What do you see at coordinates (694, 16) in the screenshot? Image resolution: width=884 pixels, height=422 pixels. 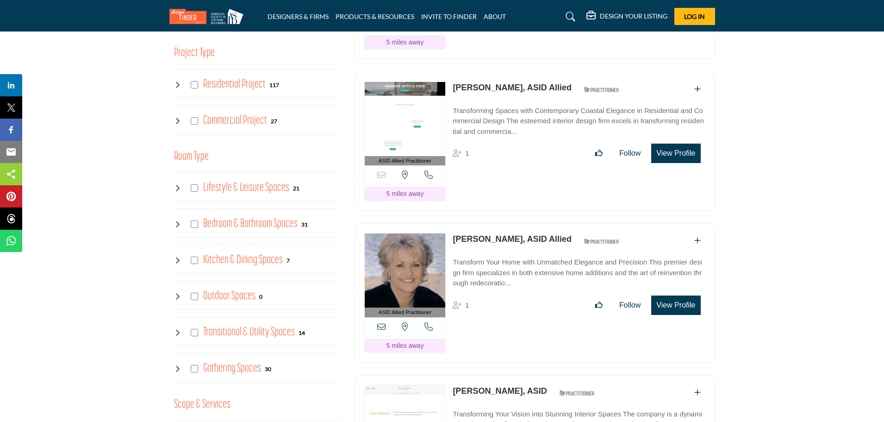 I see `span: Log In` at bounding box center [694, 16].